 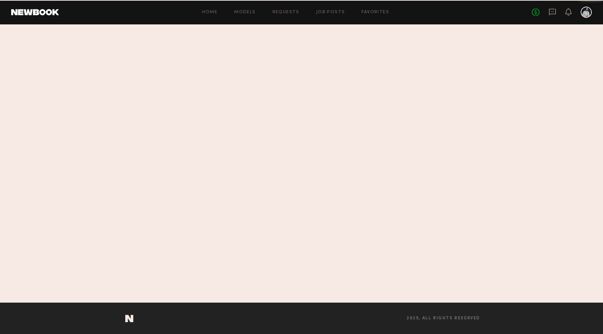 What do you see at coordinates (245, 12) in the screenshot?
I see `a: Models` at bounding box center [245, 12].